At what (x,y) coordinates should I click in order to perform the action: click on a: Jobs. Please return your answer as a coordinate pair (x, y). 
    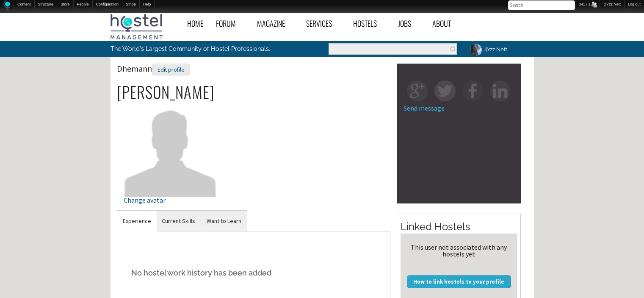
    Looking at the image, I should click on (408, 23).